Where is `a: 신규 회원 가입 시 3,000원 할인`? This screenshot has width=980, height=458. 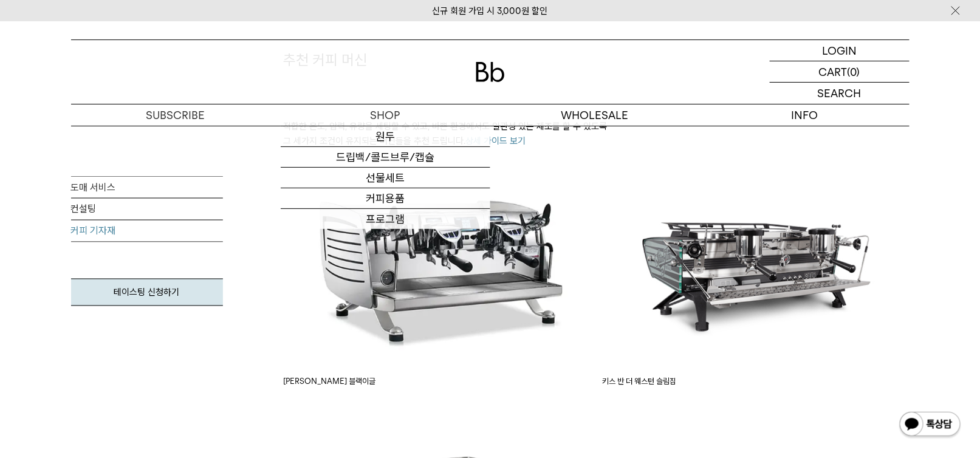 a: 신규 회원 가입 시 3,000원 할인 is located at coordinates (490, 11).